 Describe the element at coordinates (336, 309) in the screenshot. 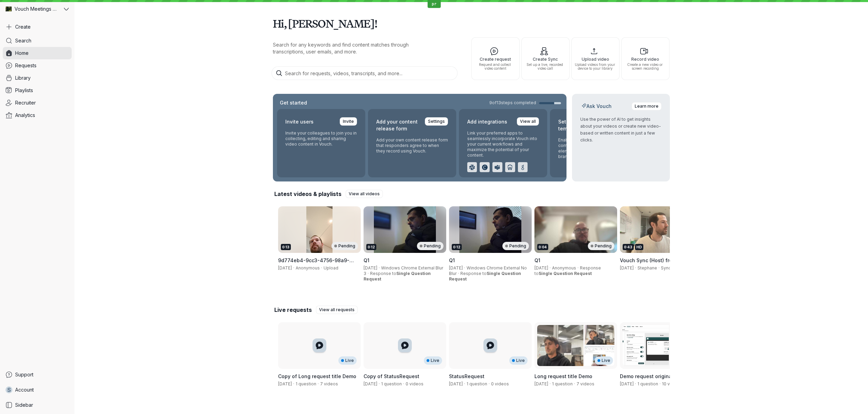

I see `span: View all requests` at that location.